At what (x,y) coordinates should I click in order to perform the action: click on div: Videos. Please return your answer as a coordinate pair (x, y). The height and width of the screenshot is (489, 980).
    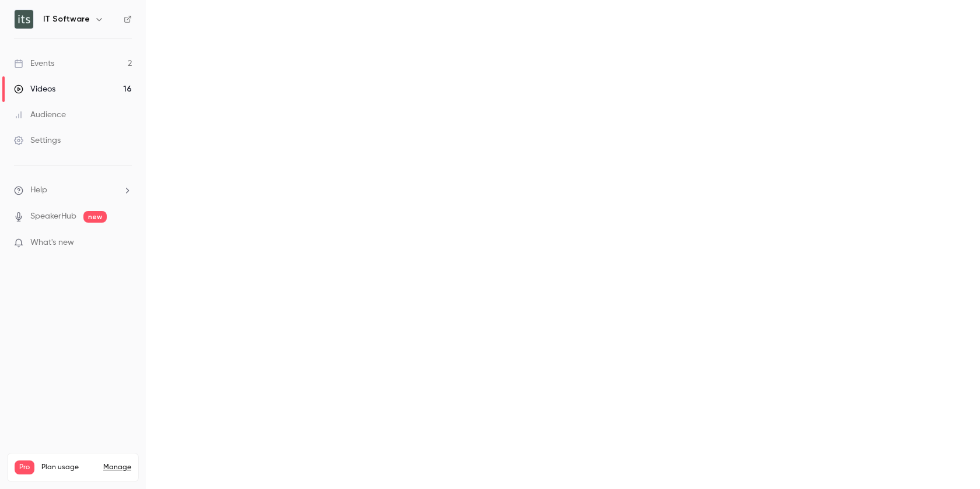
    Looking at the image, I should click on (34, 89).